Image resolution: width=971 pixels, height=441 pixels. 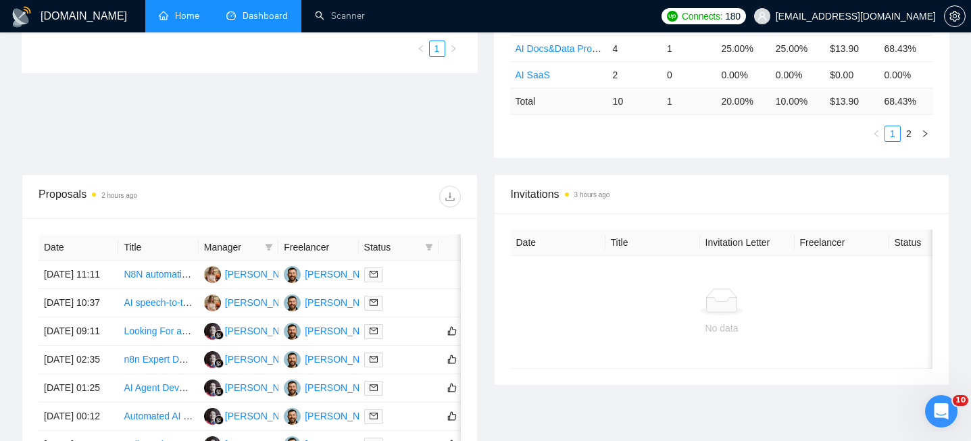 What do you see at coordinates (158, 332) in the screenshot?
I see `td: Looking For a Frontend freelancer` at bounding box center [158, 332].